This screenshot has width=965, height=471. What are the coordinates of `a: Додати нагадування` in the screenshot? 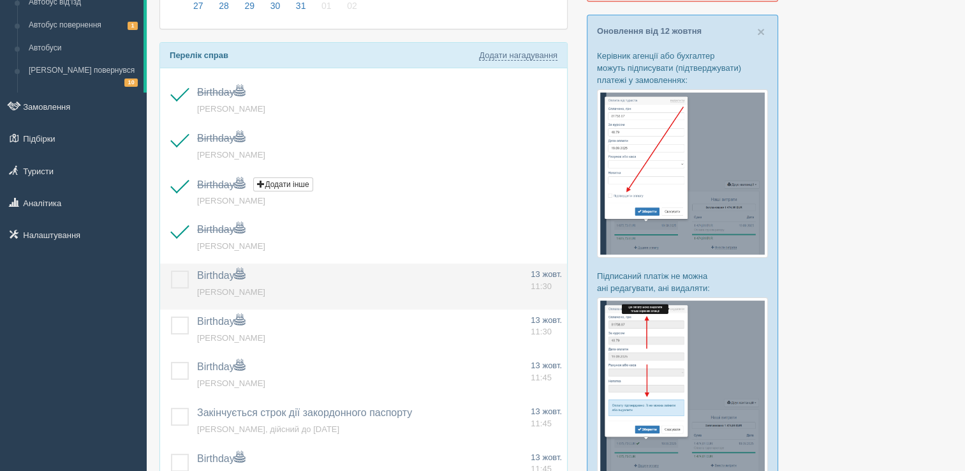 It's located at (518, 56).